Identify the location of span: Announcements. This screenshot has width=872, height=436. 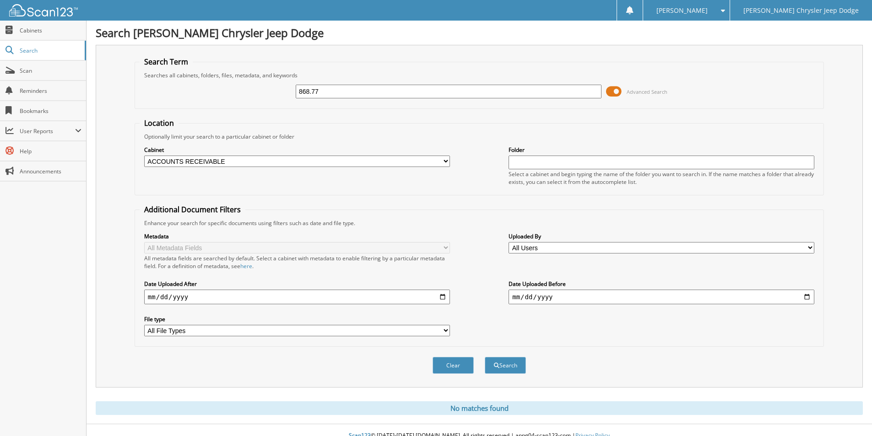
(50, 171).